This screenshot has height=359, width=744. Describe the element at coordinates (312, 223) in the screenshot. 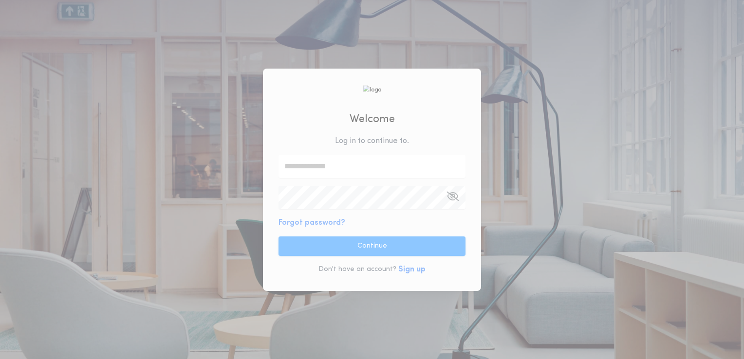

I see `button: Forgot password?` at that location.